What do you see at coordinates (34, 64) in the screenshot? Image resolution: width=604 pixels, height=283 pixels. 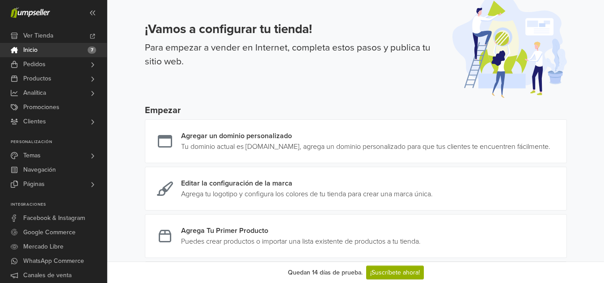 I see `span: Pedidos` at bounding box center [34, 64].